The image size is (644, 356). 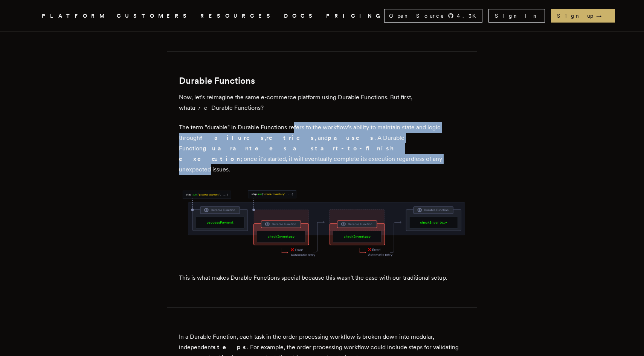 I want to click on a: CUSTOMERS, so click(x=154, y=16).